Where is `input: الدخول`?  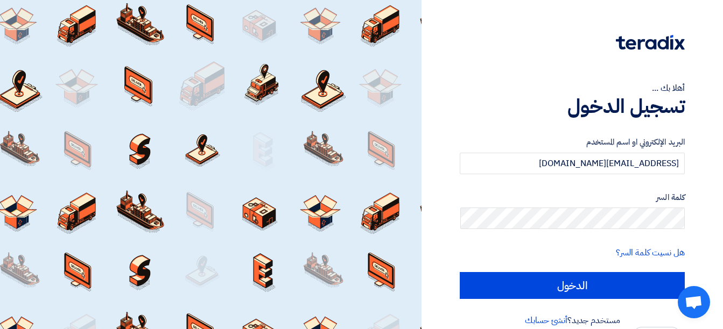
input: الدخول is located at coordinates (572, 286).